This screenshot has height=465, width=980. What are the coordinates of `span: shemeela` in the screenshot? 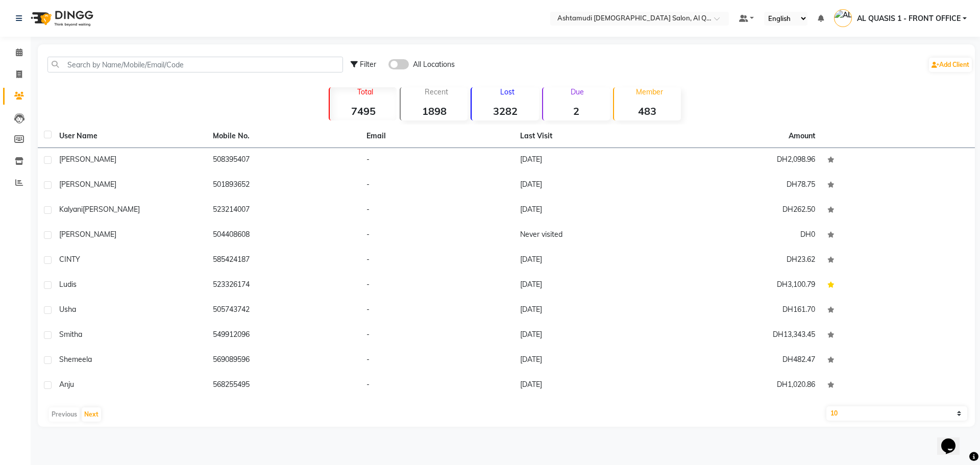 It's located at (75, 360).